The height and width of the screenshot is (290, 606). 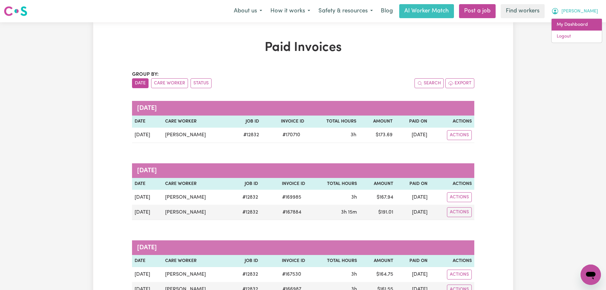 What do you see at coordinates (378, 274) in the screenshot?
I see `td: $ 164.75` at bounding box center [378, 274].